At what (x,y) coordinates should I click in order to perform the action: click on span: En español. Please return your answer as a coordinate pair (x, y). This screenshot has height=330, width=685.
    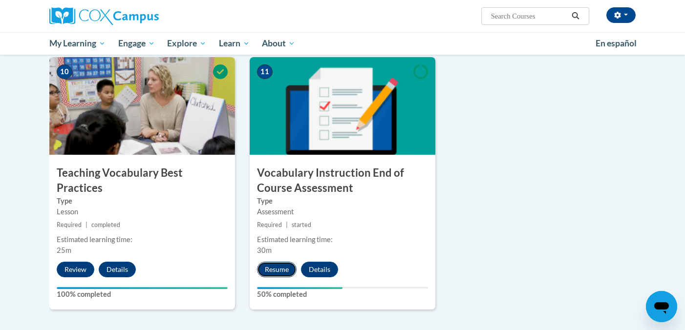
    Looking at the image, I should click on (616, 43).